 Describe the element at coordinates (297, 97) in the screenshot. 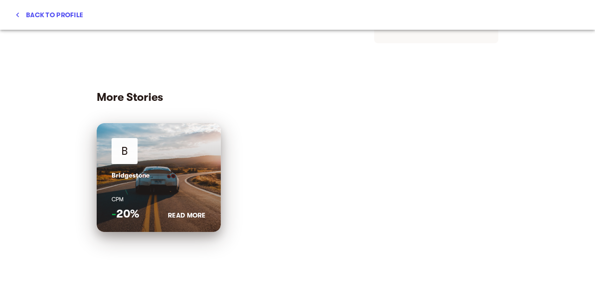

I see `h5: More Stories` at that location.